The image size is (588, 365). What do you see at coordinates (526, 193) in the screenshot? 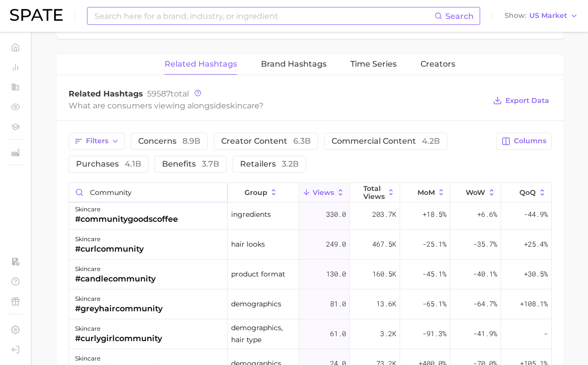
I see `button: QoQ` at bounding box center [526, 193].